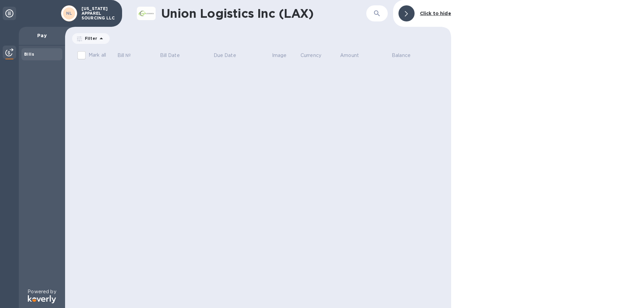 This screenshot has width=644, height=308. I want to click on p: Amount, so click(350, 55).